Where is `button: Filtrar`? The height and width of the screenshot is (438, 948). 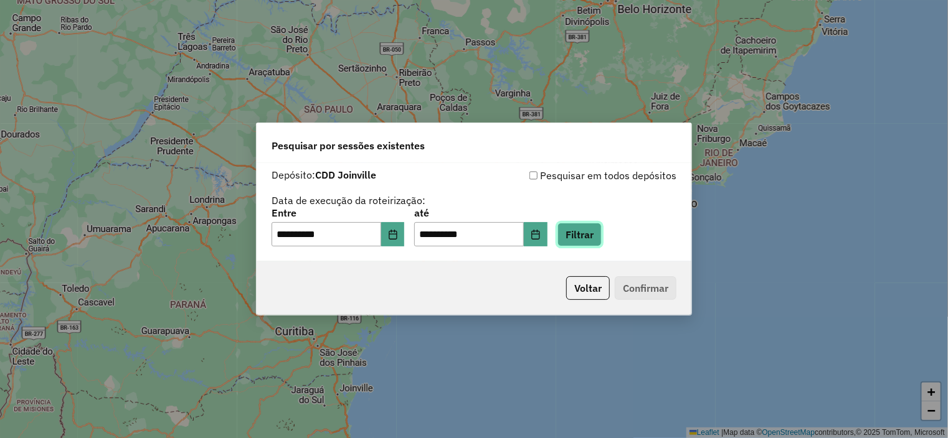
button: Filtrar is located at coordinates (579, 235).